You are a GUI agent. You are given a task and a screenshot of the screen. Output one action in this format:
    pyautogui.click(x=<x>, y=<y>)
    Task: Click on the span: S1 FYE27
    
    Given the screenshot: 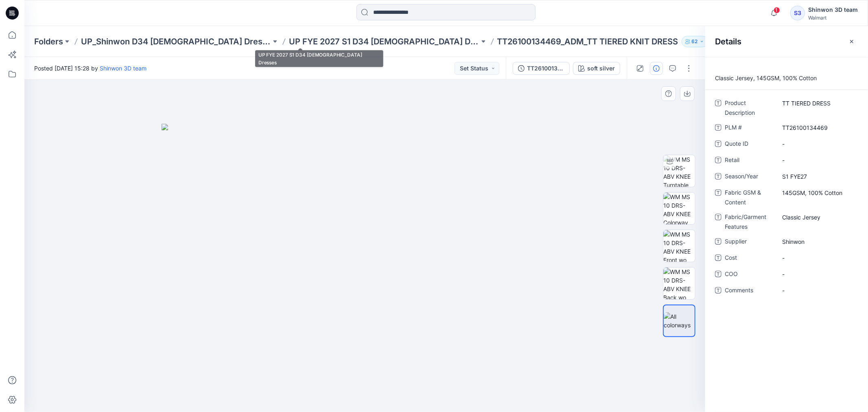 What is the action you would take?
    pyautogui.click(x=817, y=177)
    